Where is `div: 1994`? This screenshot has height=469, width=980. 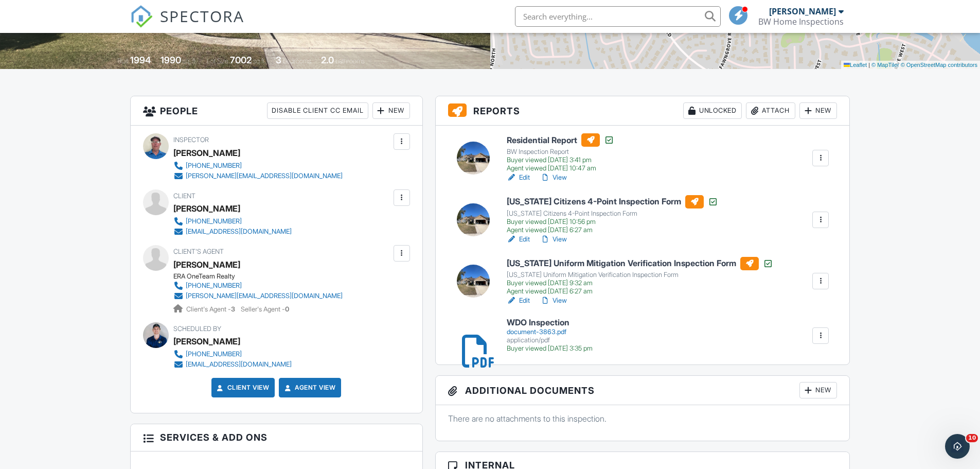 div: 1994 is located at coordinates (140, 60).